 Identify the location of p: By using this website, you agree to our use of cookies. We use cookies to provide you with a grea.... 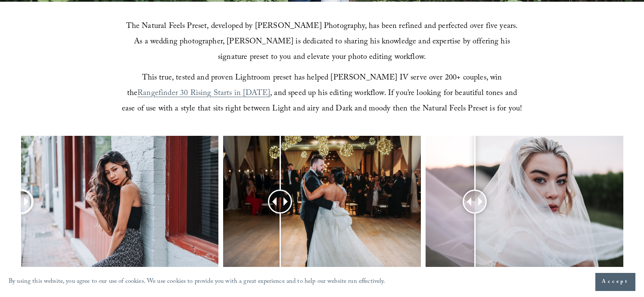
(197, 282).